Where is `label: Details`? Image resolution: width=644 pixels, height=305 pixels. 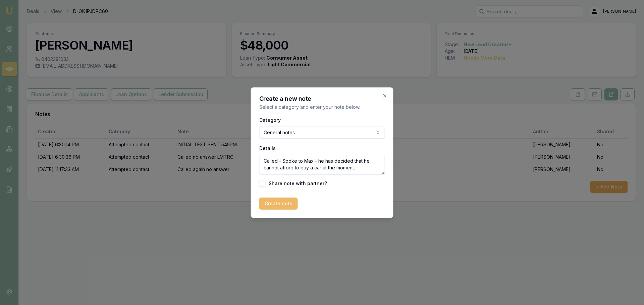
label: Details is located at coordinates (267, 148).